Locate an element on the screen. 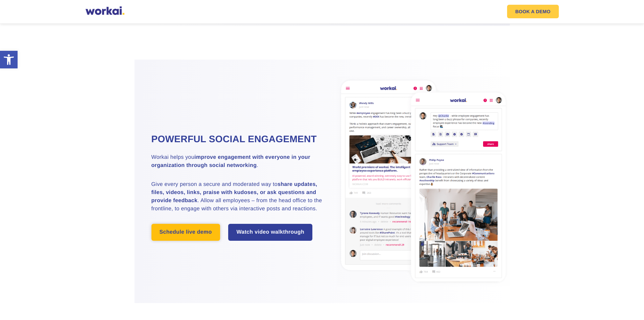 The image size is (644, 320). strong: improve engagement with everyone in your organization through social networking is located at coordinates (231, 161).